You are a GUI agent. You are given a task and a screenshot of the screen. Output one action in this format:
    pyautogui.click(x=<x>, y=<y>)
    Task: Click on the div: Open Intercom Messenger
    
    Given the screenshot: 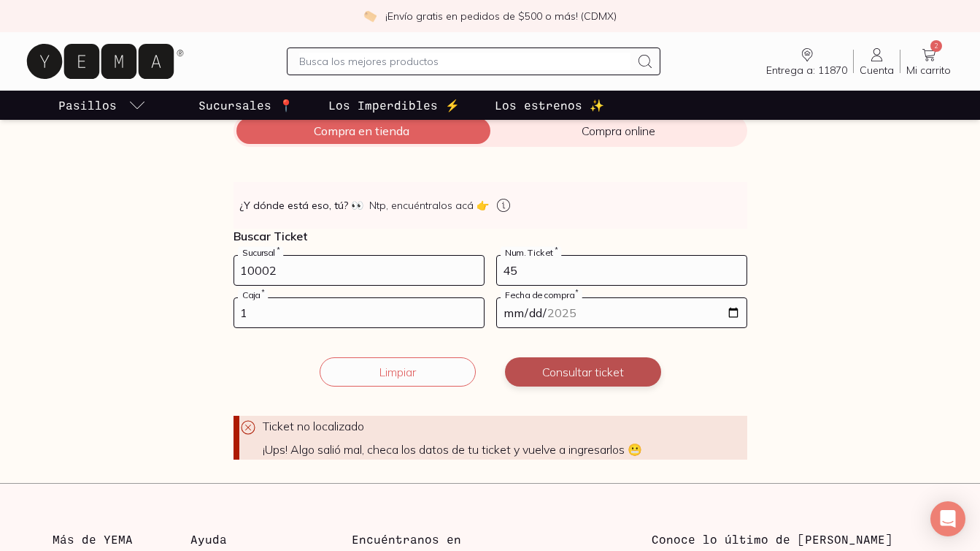 What is the action you would take?
    pyautogui.click(x=948, y=519)
    